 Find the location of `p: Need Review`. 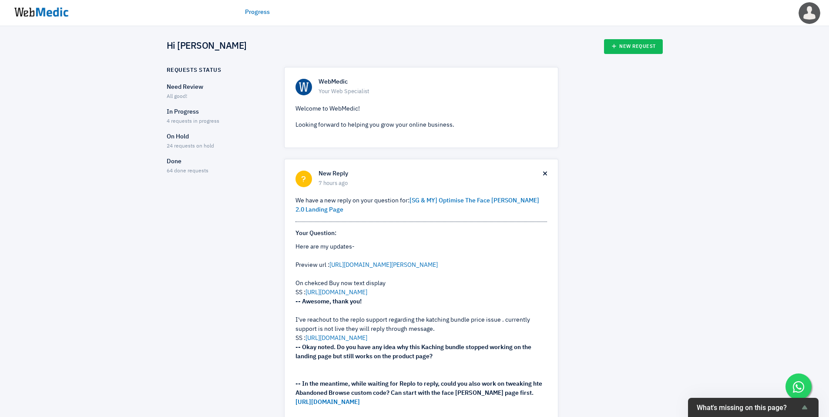

p: Need Review is located at coordinates (218, 87).